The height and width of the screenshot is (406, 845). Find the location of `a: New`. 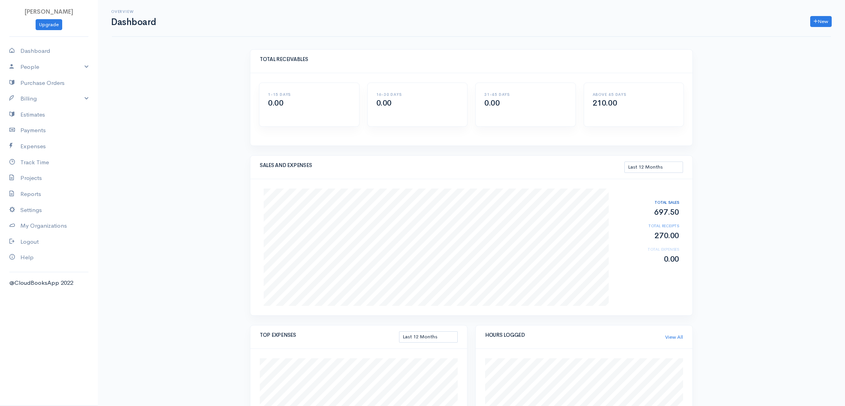

a: New is located at coordinates (821, 22).